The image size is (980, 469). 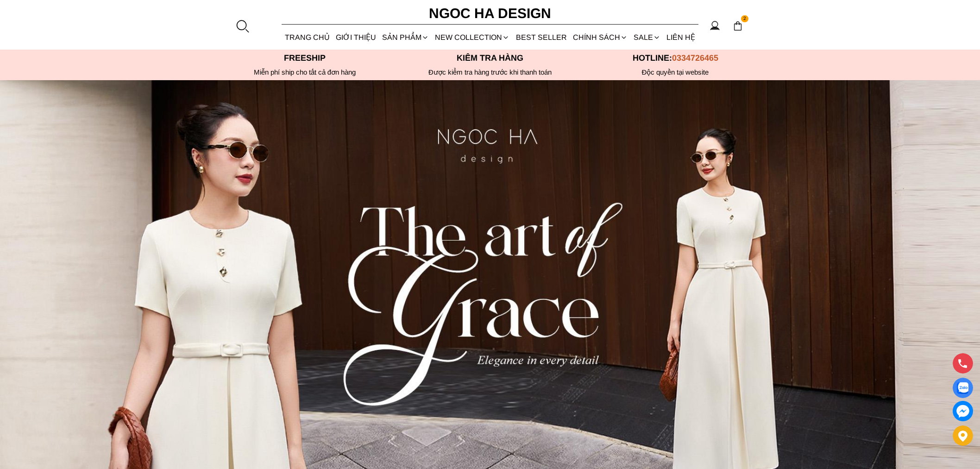 I want to click on font: Kiểm tra hàng, so click(x=490, y=58).